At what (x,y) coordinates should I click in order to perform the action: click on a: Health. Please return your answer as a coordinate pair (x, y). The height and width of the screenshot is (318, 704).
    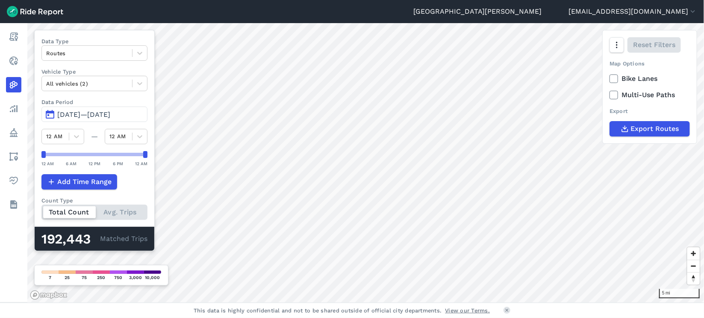
    Looking at the image, I should click on (14, 181).